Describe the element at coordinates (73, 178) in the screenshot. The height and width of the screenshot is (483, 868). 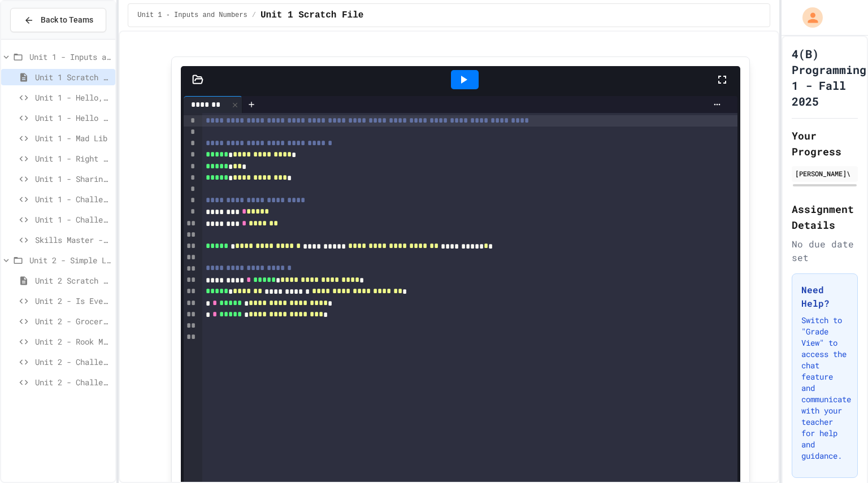
I see `span: Unit 1 - Sharing Cookies` at that location.